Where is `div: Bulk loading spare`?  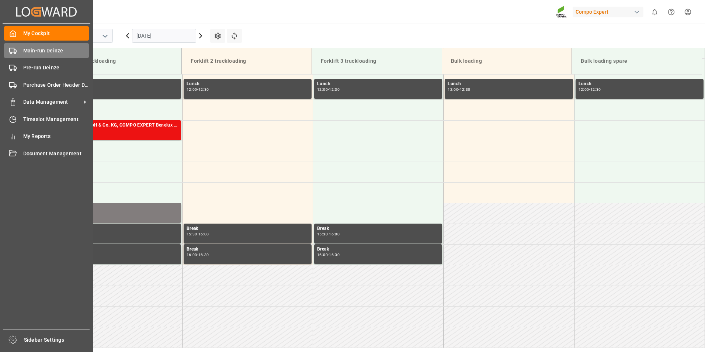 div: Bulk loading spare is located at coordinates (636, 61).